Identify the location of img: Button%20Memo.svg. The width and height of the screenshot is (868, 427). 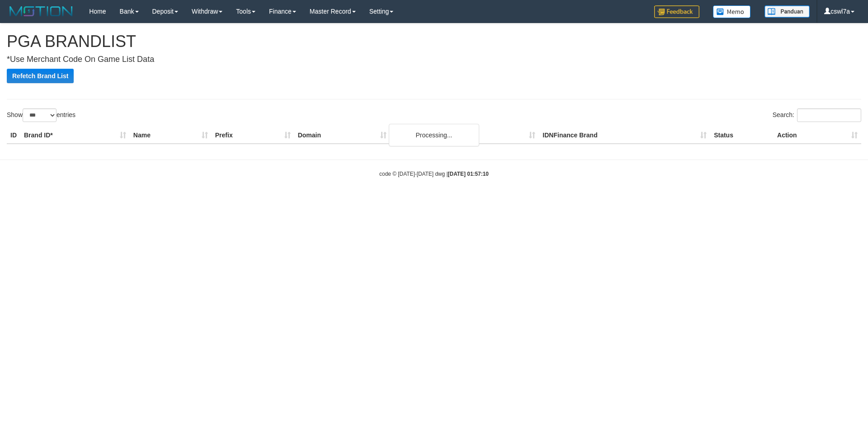
(732, 11).